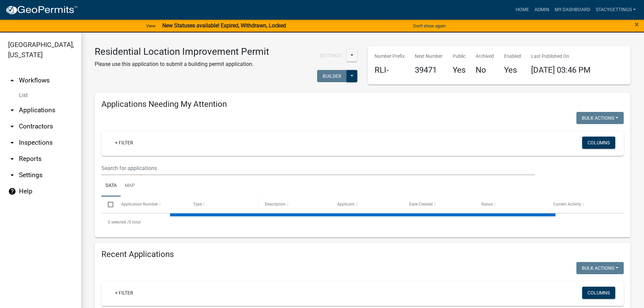  I want to click on p: Next Number, so click(429, 56).